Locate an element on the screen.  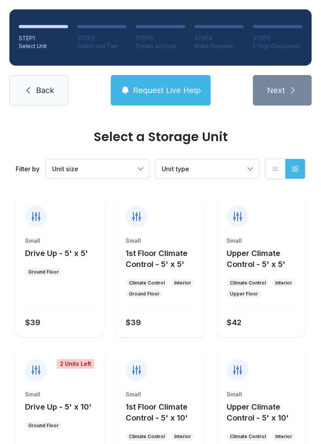
button: 1st Floor Climate Control - 5' x 10' is located at coordinates (163, 412).